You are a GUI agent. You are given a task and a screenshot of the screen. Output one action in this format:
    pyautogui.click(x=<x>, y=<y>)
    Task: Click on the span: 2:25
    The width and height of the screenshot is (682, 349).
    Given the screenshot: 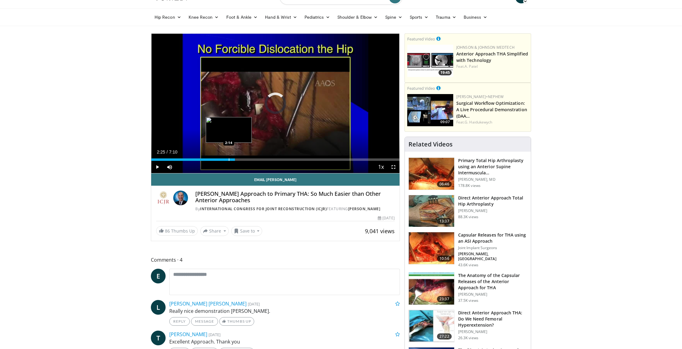 What is the action you would take?
    pyautogui.click(x=161, y=152)
    